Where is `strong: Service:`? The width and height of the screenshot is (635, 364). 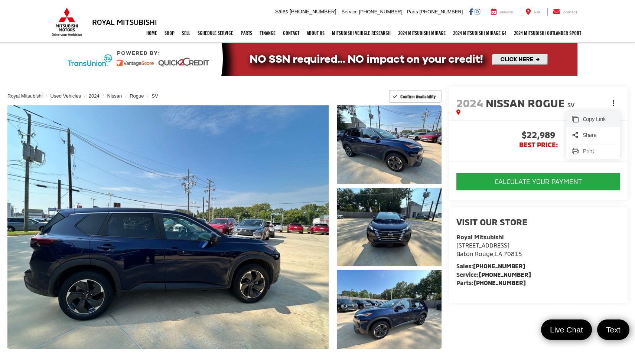
strong: Service: is located at coordinates (494, 275).